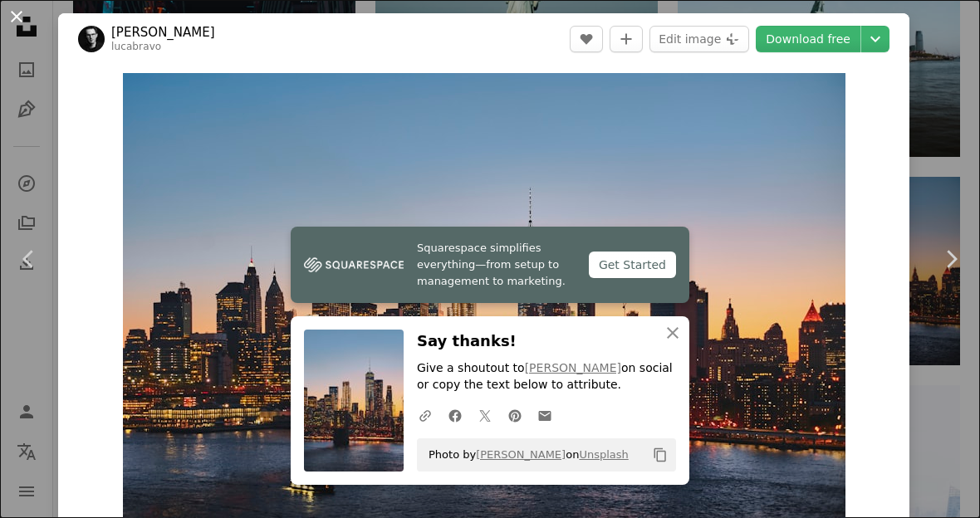 This screenshot has width=980, height=518. Describe the element at coordinates (455, 415) in the screenshot. I see `a: Share on Facebook` at that location.